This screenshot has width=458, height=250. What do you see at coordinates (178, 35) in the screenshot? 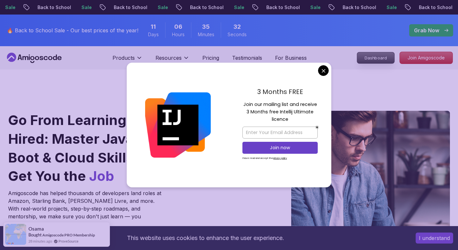
I see `span: Hours` at bounding box center [178, 35].